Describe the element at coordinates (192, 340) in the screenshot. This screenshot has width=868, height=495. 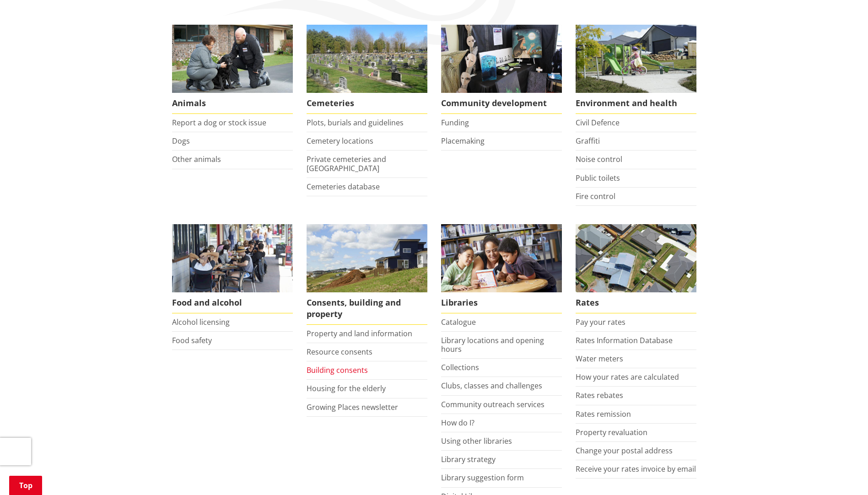
I see `a: Food safety` at that location.